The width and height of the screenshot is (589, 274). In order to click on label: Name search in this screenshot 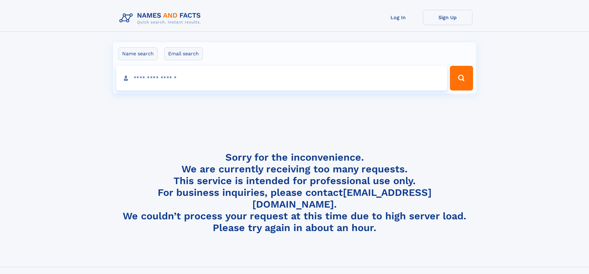, I will do `click(138, 54)`.